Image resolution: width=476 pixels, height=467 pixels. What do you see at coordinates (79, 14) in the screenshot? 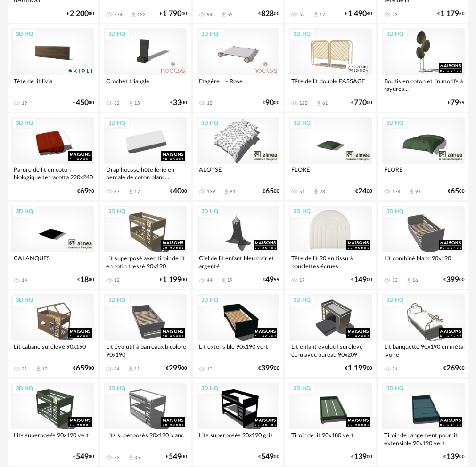
I see `span: 2 200` at bounding box center [79, 14].